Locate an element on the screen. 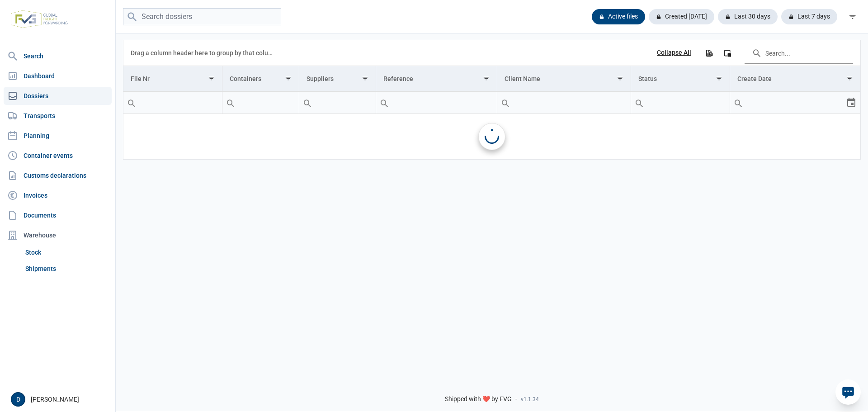  div: Create Date is located at coordinates (754, 79).